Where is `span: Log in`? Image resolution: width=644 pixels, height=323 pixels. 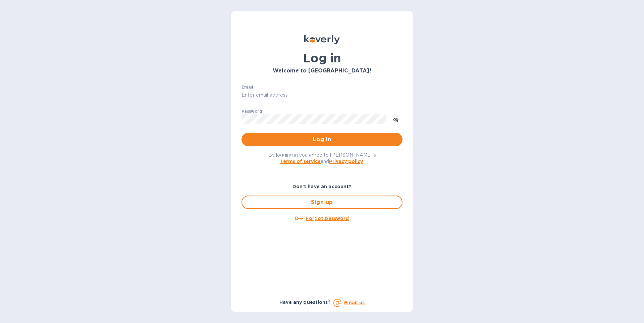
span: Log in is located at coordinates (322, 140).